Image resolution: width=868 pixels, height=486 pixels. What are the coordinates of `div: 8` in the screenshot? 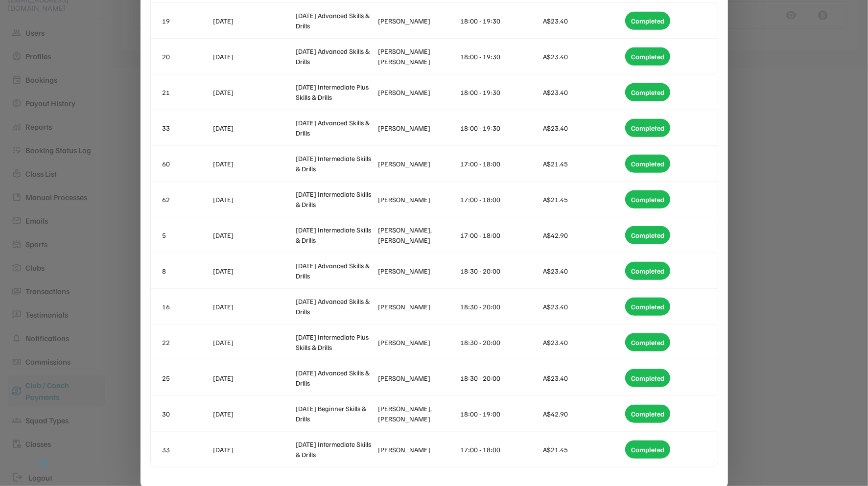 It's located at (187, 270).